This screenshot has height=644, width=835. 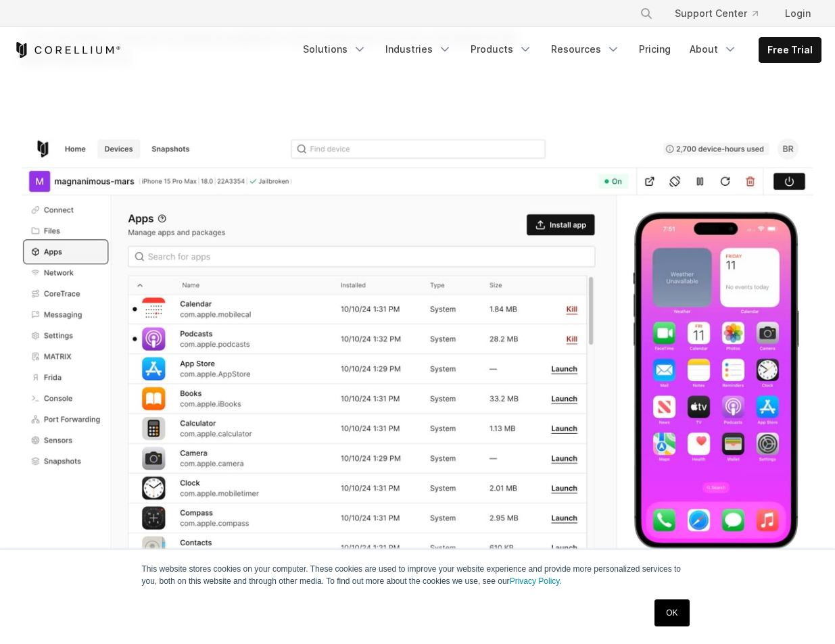 What do you see at coordinates (501, 49) in the screenshot?
I see `a: Products` at bounding box center [501, 49].